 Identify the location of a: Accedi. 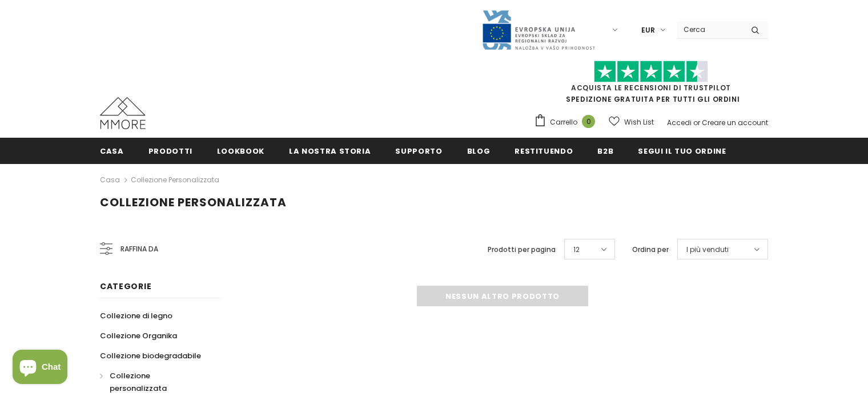
(679, 122).